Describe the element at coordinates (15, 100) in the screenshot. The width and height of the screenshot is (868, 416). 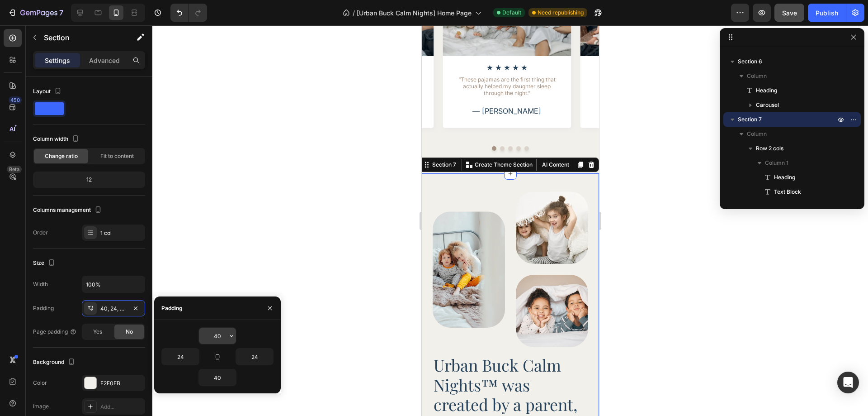
I see `div: 450` at that location.